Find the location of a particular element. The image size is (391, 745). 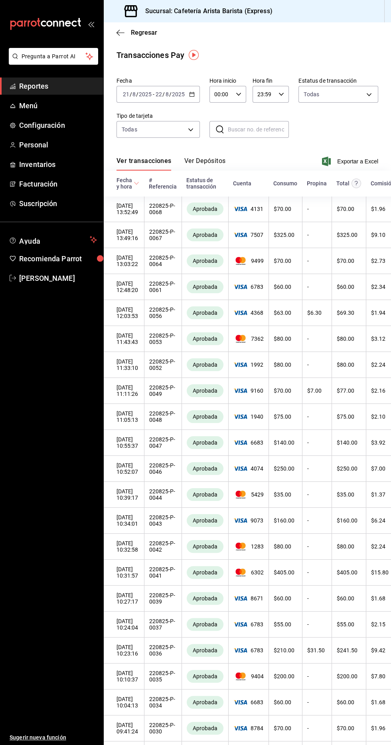

div: Propina is located at coordinates (317, 183).